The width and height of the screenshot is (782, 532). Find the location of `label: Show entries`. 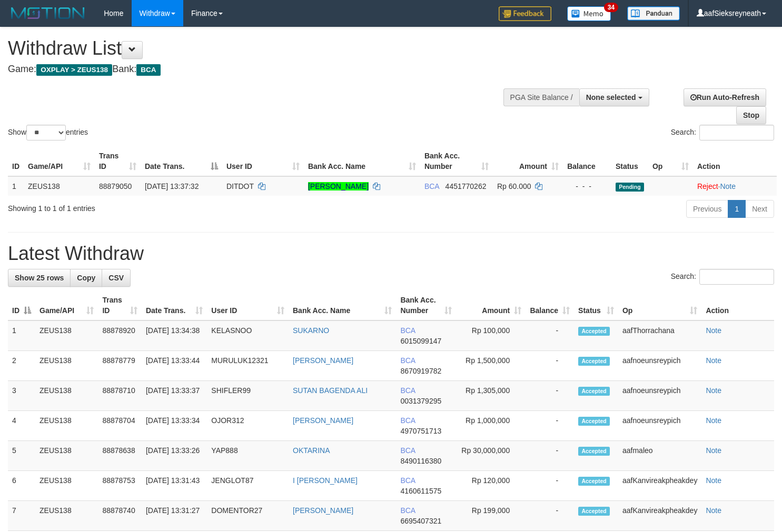

label: Show entries is located at coordinates (48, 133).